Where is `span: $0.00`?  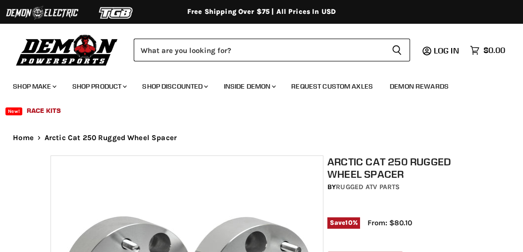 span: $0.00 is located at coordinates (494, 50).